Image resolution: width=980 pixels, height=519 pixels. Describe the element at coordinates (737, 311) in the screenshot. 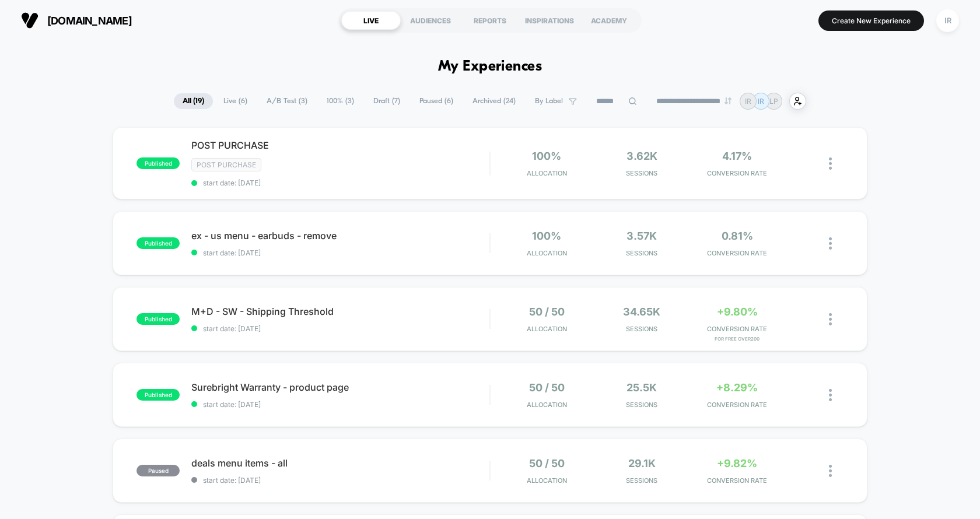

I see `span: +9.80%` at that location.